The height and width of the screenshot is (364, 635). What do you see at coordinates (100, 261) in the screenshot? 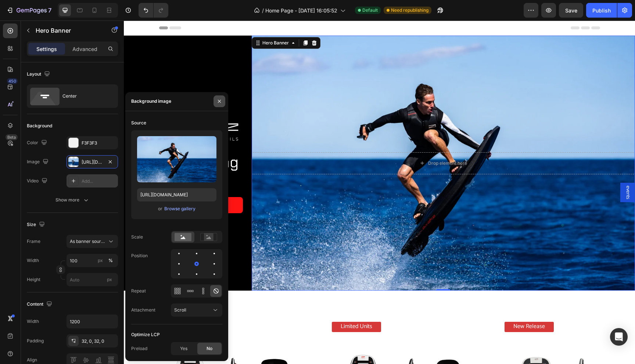
I see `div: px` at bounding box center [100, 261].